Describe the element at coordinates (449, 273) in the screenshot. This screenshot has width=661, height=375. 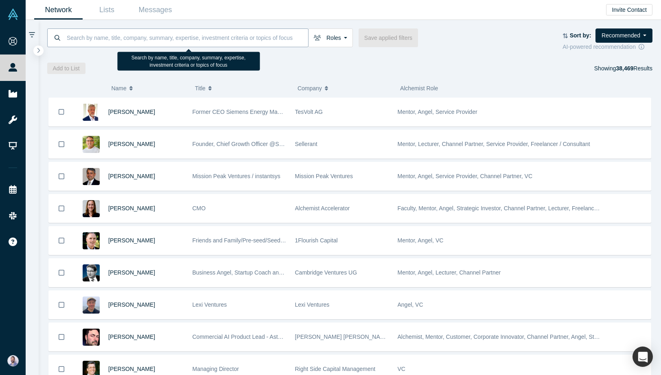
I see `span: Mentor, Angel, Lecturer, Channel Partner` at that location.